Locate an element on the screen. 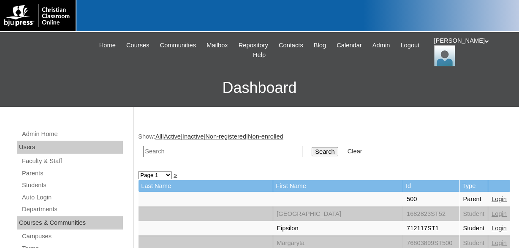  span: Blog is located at coordinates (320, 45).